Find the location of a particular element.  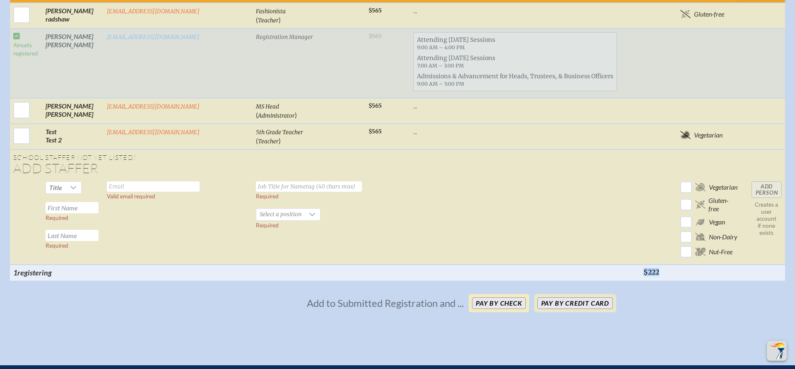

td: Test Test 2 is located at coordinates (73, 137).